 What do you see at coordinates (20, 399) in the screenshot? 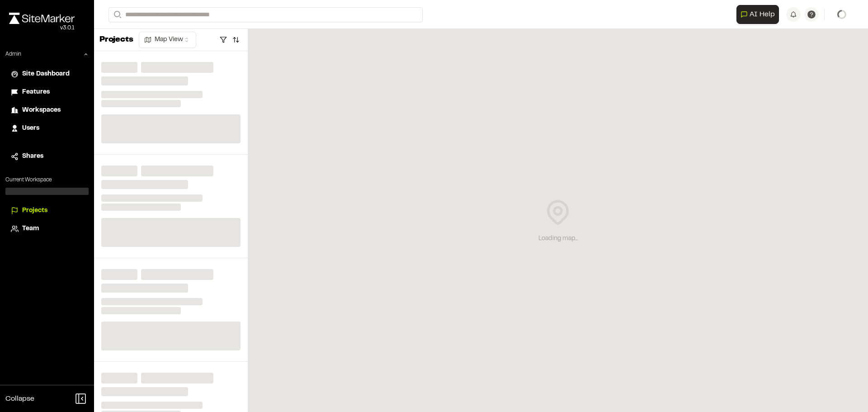
I see `span: Collapse` at bounding box center [20, 399].